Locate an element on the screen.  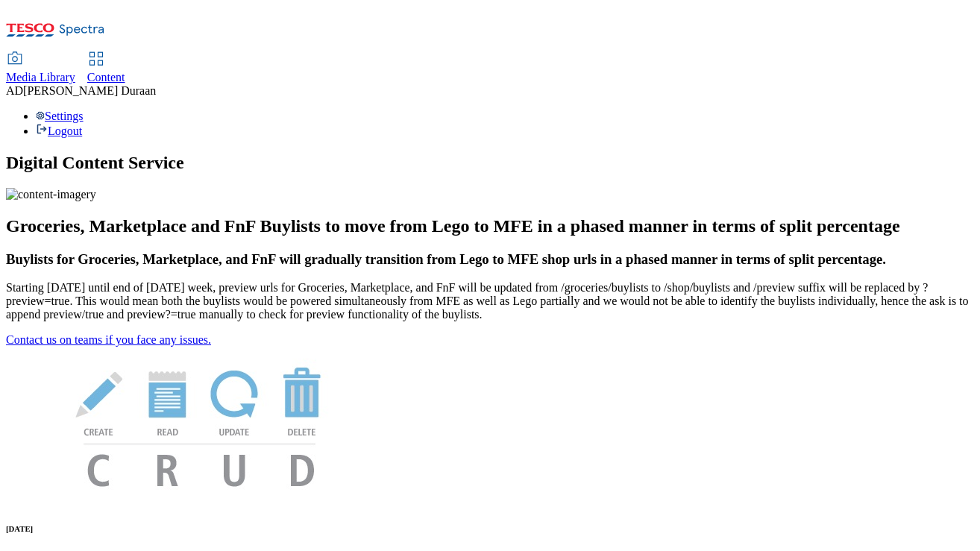
img: News Image is located at coordinates (200, 424).